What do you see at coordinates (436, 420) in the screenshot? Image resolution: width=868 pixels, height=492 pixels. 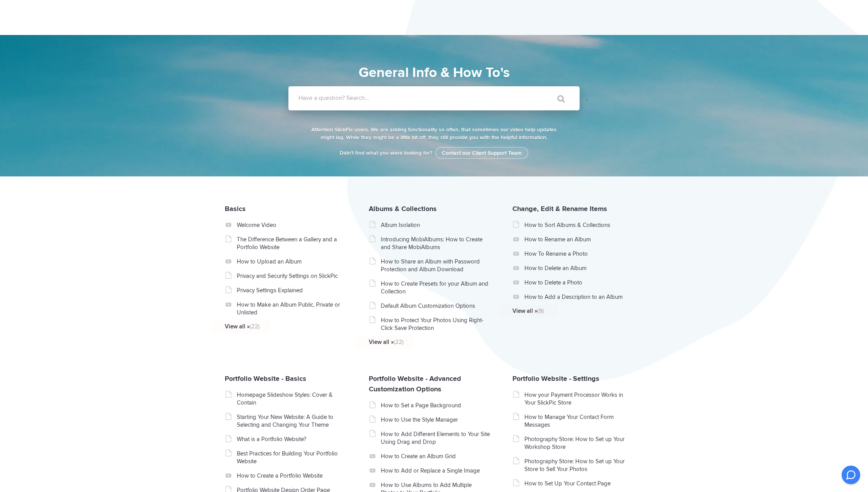 I see `a: How to Use the Style Manager` at bounding box center [436, 420].